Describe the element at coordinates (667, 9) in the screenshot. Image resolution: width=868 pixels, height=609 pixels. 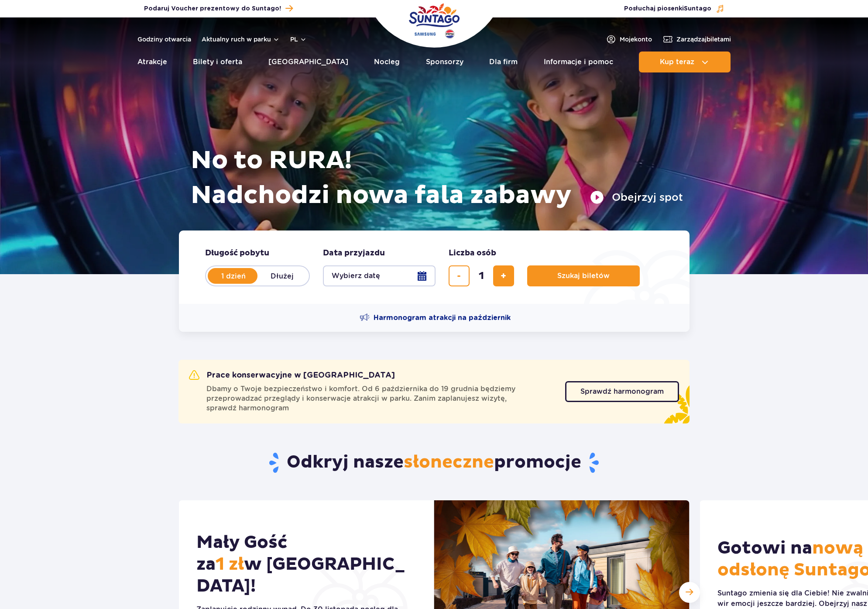
I see `span: Posłuchaj piosenki` at that location.